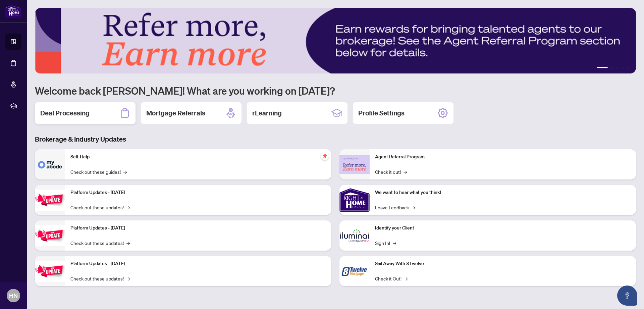 The width and height of the screenshot is (644, 309). What do you see at coordinates (612, 68) in the screenshot?
I see `button: 2` at bounding box center [612, 68].